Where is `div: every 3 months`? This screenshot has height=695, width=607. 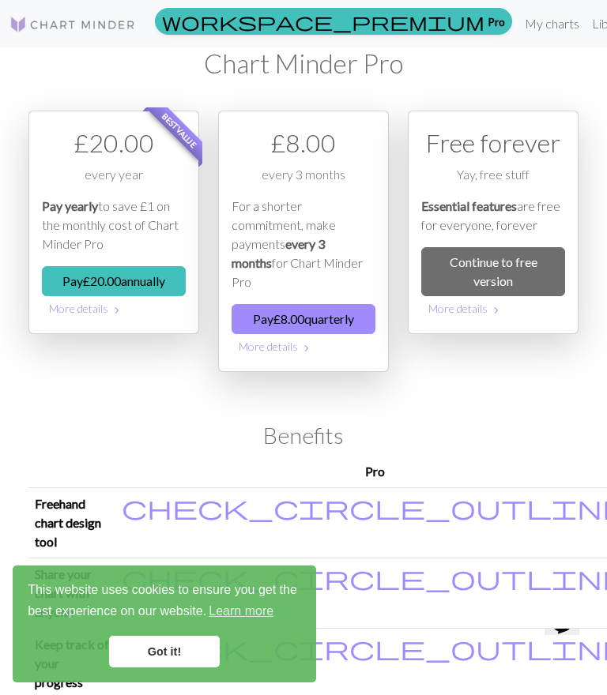 div: every 3 months is located at coordinates (303, 181).